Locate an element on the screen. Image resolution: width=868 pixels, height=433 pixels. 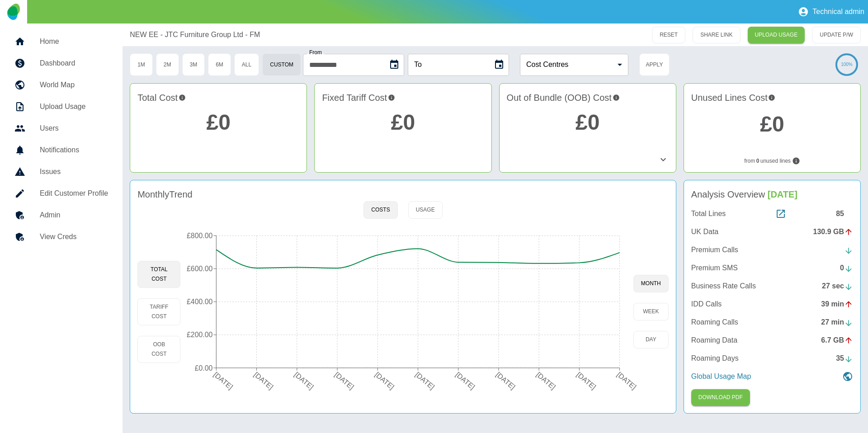
h4: Monthly Trend is located at coordinates (165, 195).